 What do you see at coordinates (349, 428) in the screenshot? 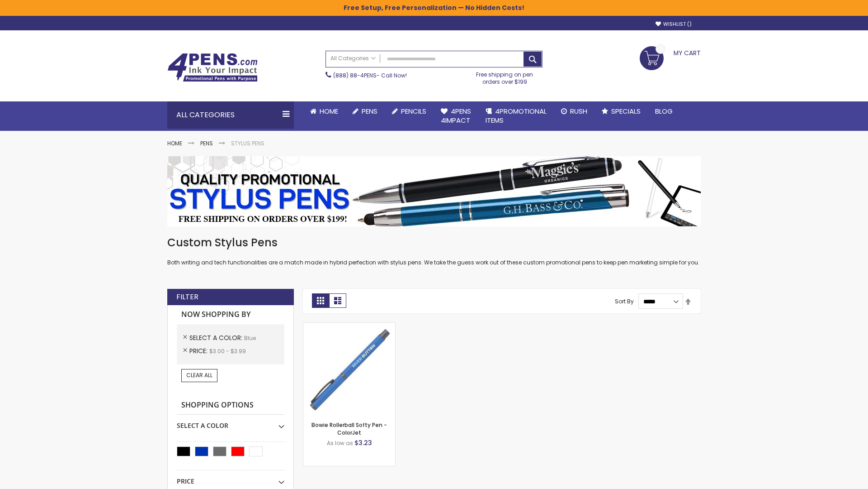
I see `a: Bowie Rollerball Softy Pen - ColorJet` at bounding box center [349, 428].